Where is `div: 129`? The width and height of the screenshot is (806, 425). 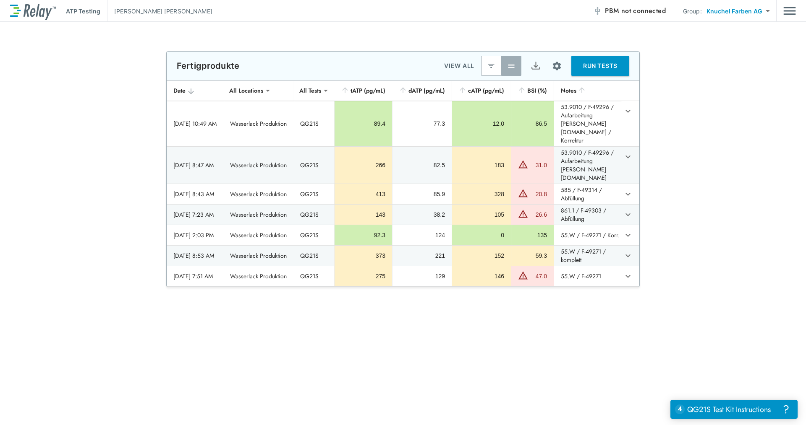
div: 129 is located at coordinates (422, 276).